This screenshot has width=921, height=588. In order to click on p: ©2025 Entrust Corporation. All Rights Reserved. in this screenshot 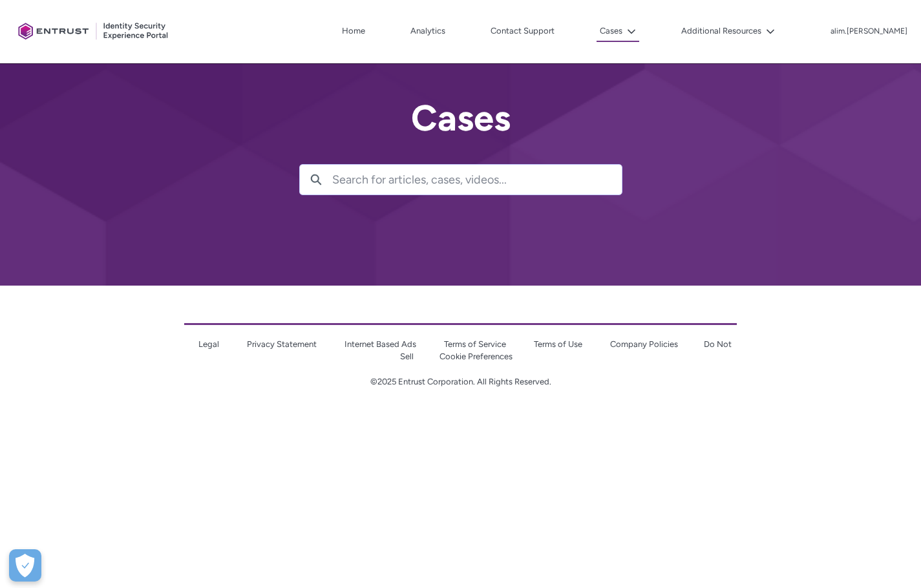, I will do `click(460, 382)`.